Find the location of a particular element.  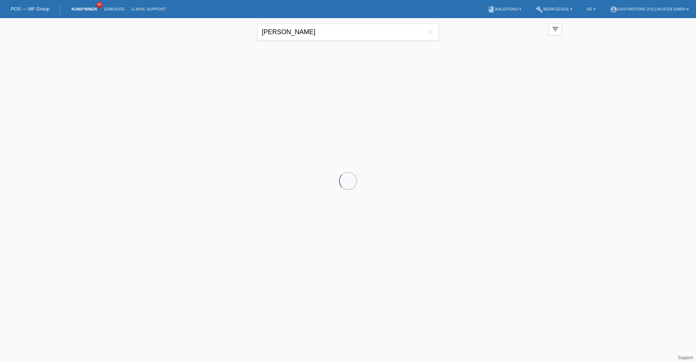

a: Kund*innen is located at coordinates (84, 9).